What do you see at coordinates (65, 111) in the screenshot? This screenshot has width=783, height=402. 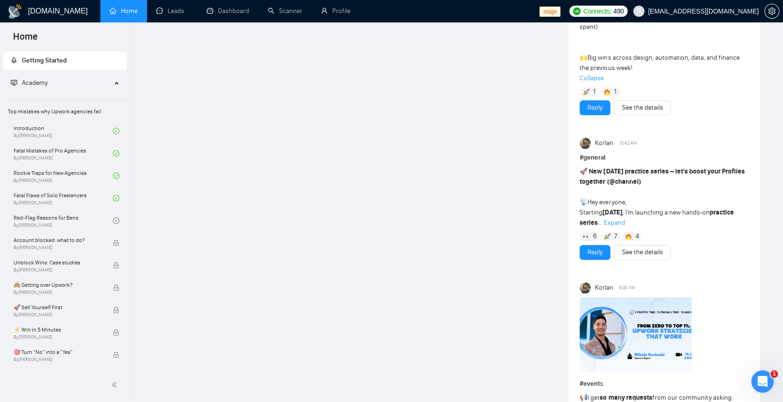 I see `span: Top mistakes why Upwork agencies fail` at bounding box center [65, 111].